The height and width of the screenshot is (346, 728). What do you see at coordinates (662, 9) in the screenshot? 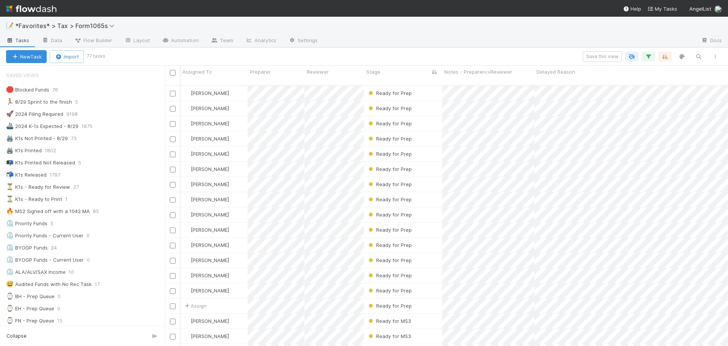
I see `a: My Tasks` at bounding box center [662, 9].